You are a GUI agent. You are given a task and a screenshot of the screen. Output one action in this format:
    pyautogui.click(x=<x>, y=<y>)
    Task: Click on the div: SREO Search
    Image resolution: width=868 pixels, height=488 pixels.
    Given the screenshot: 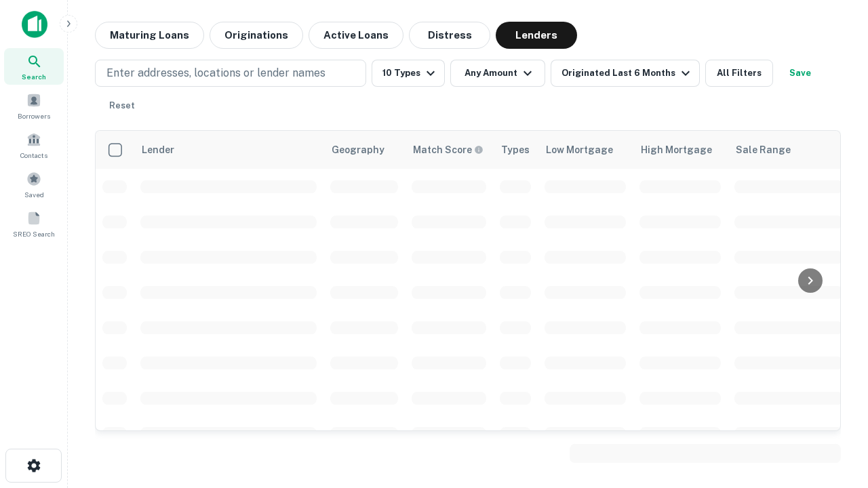 What is the action you would take?
    pyautogui.click(x=34, y=224)
    